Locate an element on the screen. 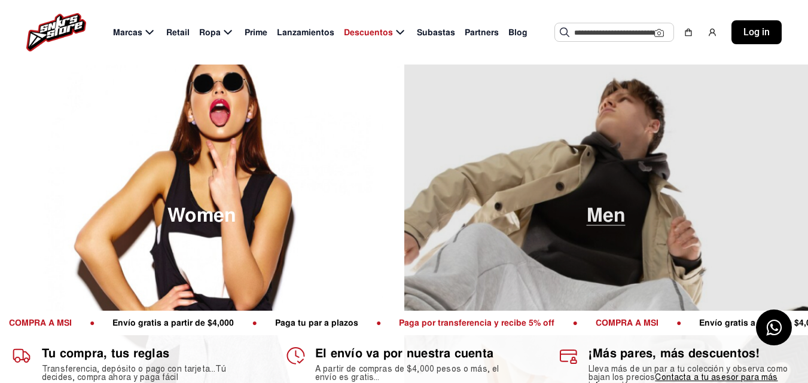  span: Lanzamientos is located at coordinates (305, 32).